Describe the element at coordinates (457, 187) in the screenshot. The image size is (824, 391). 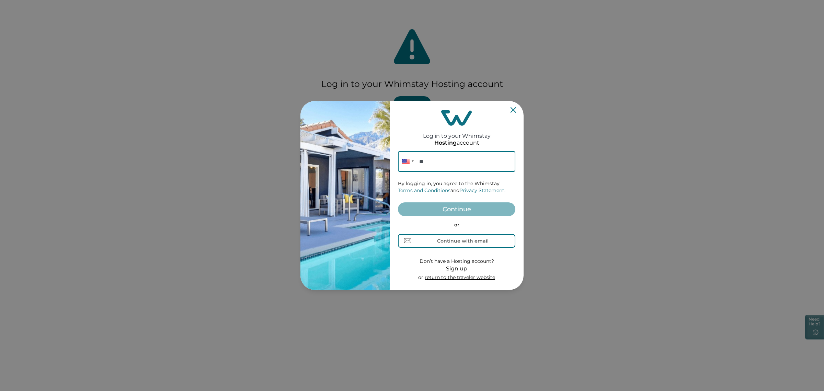
I see `p: By logging in, you agree to the Whimstay and` at that location.